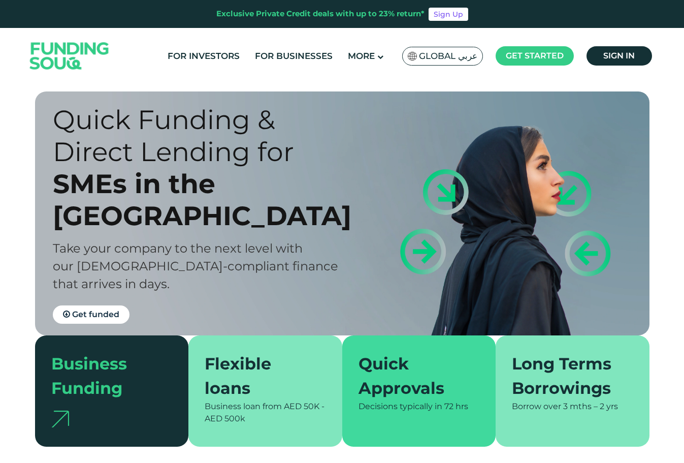 Image resolution: width=684 pixels, height=463 pixels. What do you see at coordinates (591, 406) in the screenshot?
I see `span: 3 mths – 2 yrs` at bounding box center [591, 406].